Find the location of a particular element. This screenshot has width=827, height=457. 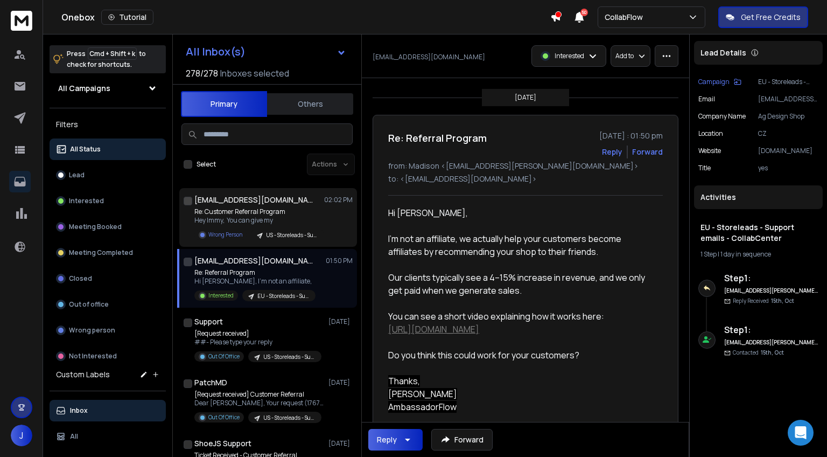

p: [Request received] Customer Referral is located at coordinates (259, 394).